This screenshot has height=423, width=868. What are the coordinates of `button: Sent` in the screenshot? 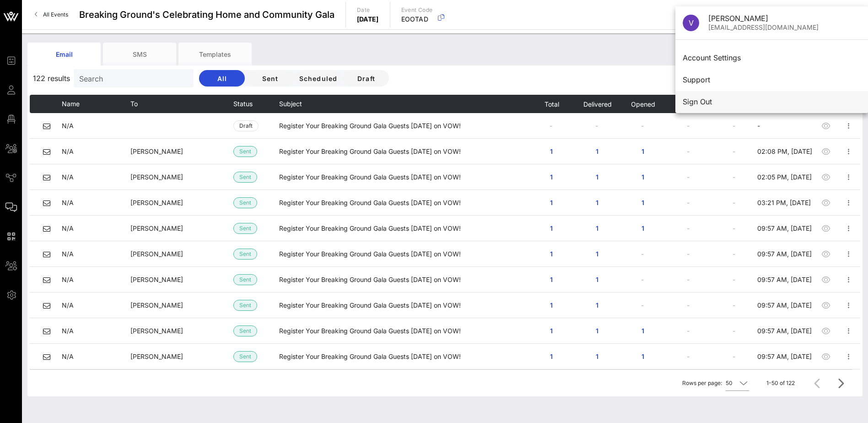 It's located at (270, 79).